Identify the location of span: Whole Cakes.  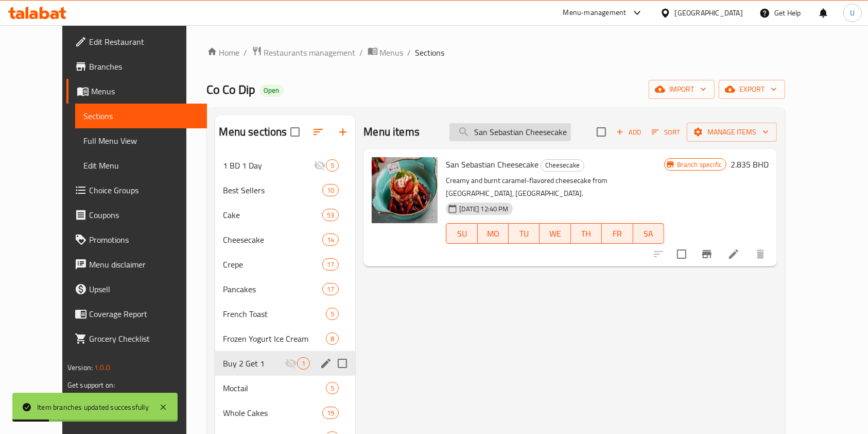
(273, 413).